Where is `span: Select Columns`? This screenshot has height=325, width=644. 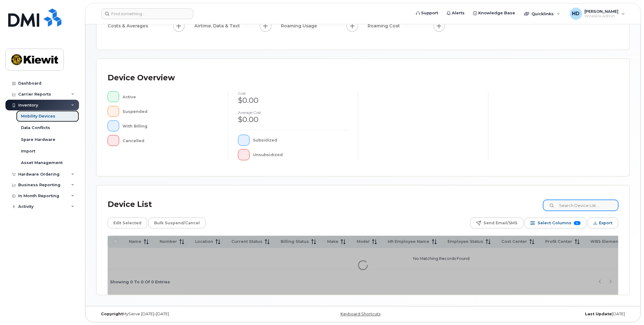
span: Select Columns is located at coordinates (555, 223).